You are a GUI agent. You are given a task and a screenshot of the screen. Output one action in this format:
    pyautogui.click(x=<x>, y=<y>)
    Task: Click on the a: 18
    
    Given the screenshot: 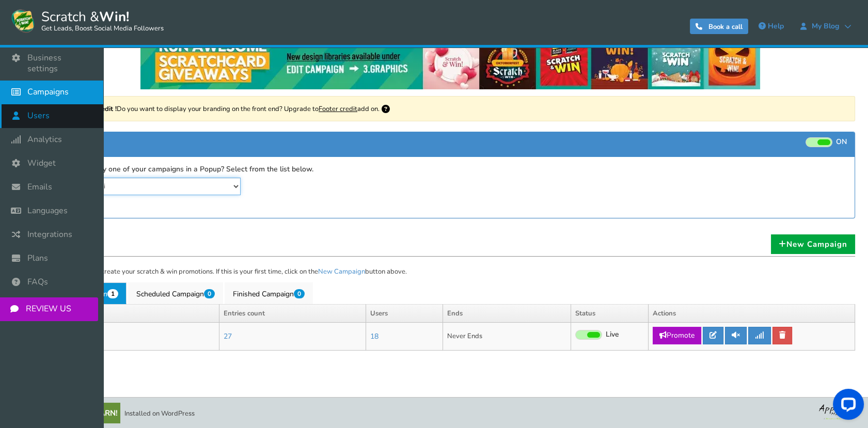 What is the action you would take?
    pyautogui.click(x=374, y=336)
    